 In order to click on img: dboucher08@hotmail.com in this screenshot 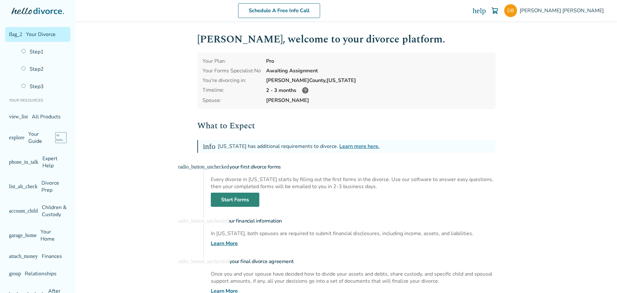, I will do `click(510, 11)`.